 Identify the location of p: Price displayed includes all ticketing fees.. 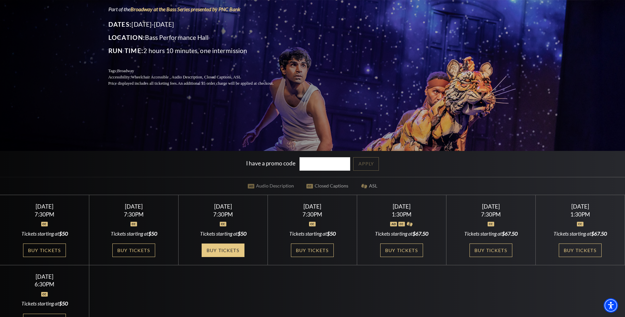
(199, 83).